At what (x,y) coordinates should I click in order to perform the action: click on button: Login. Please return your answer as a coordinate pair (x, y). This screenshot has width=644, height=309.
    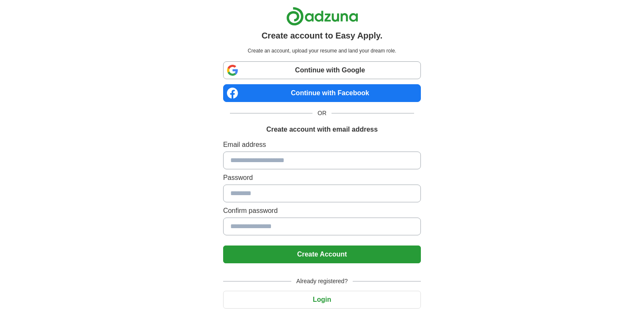
    Looking at the image, I should click on (322, 300).